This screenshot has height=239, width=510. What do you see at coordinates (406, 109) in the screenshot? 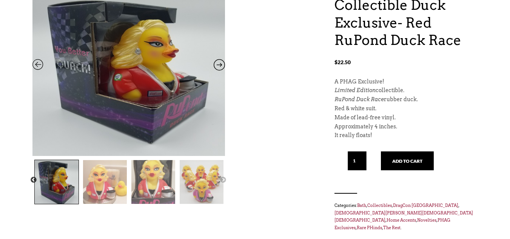
I see `p: Red & white suit.` at bounding box center [406, 109].